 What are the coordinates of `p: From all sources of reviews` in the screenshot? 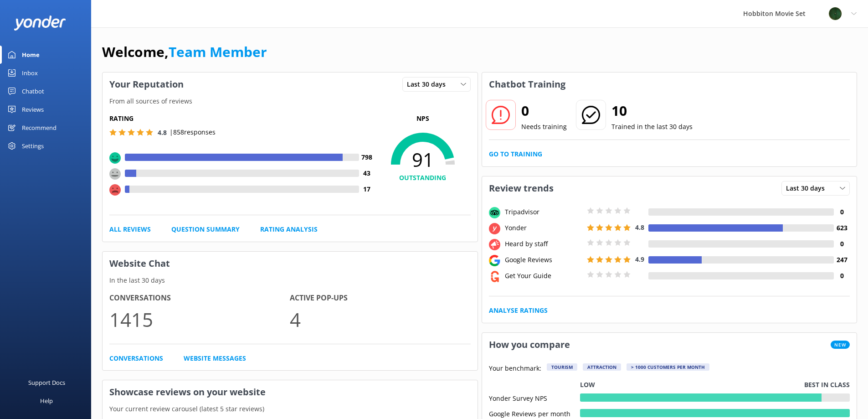 It's located at (290, 101).